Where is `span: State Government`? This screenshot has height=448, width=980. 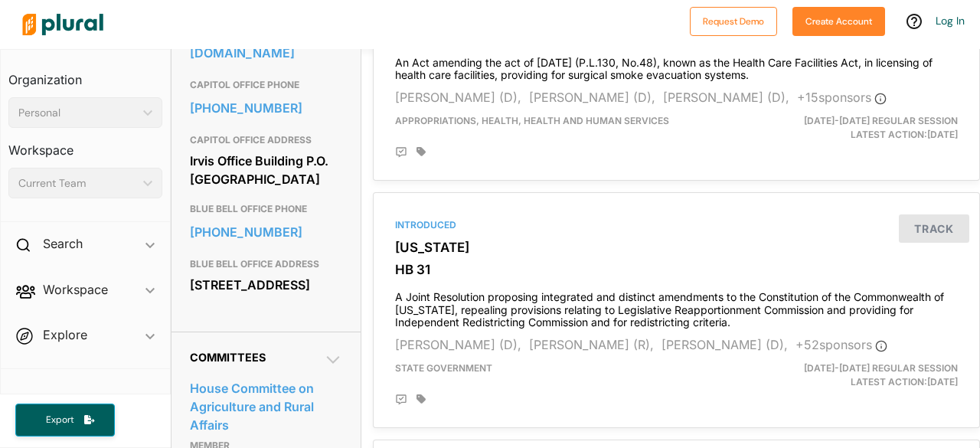
span: State Government is located at coordinates (443, 367).